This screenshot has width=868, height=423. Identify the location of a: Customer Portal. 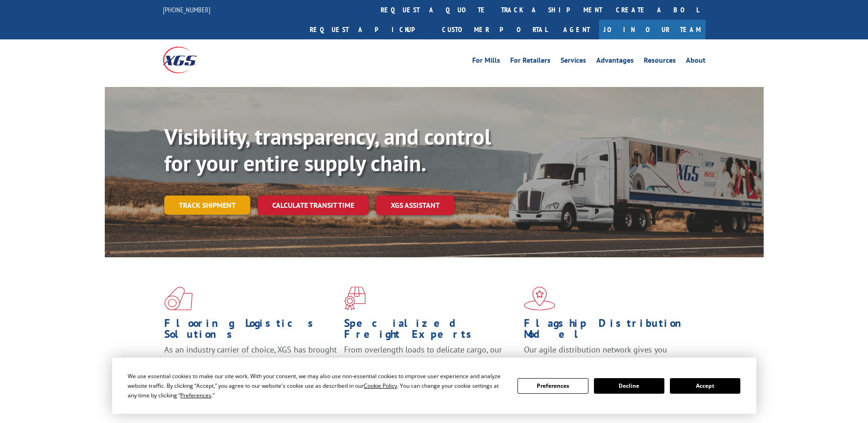
(495, 29).